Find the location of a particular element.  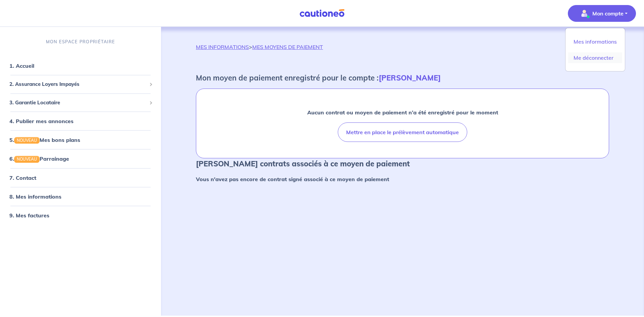

a: 1. Accueil is located at coordinates (22, 66).